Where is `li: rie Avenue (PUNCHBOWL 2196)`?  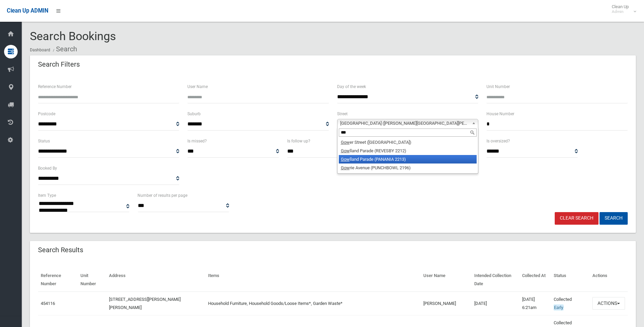 li: rie Avenue (PUNCHBOWL 2196) is located at coordinates (408, 168).